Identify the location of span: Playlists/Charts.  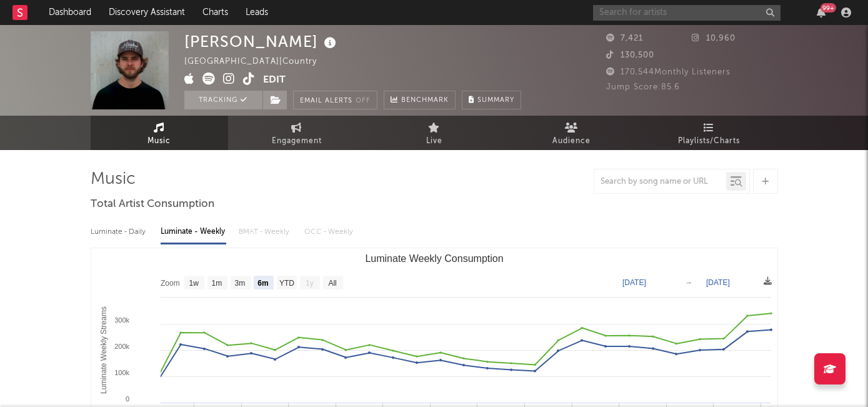
(709, 141).